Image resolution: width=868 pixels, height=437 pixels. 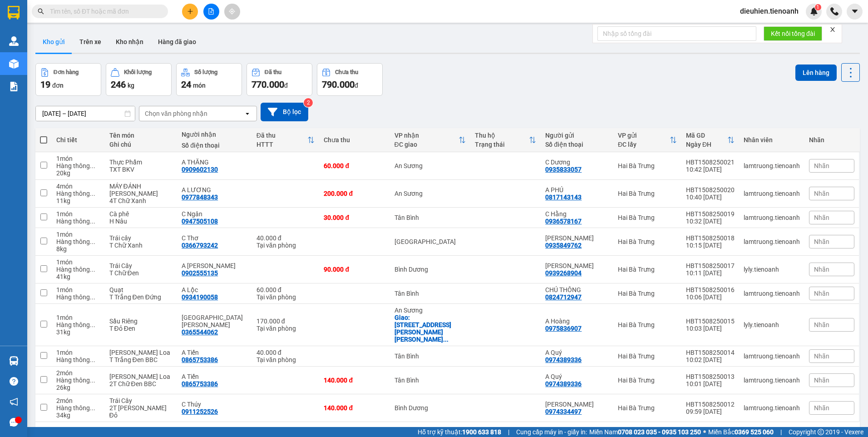 I want to click on strong: 0708 023 035 - 0935 103 250, so click(x=660, y=432).